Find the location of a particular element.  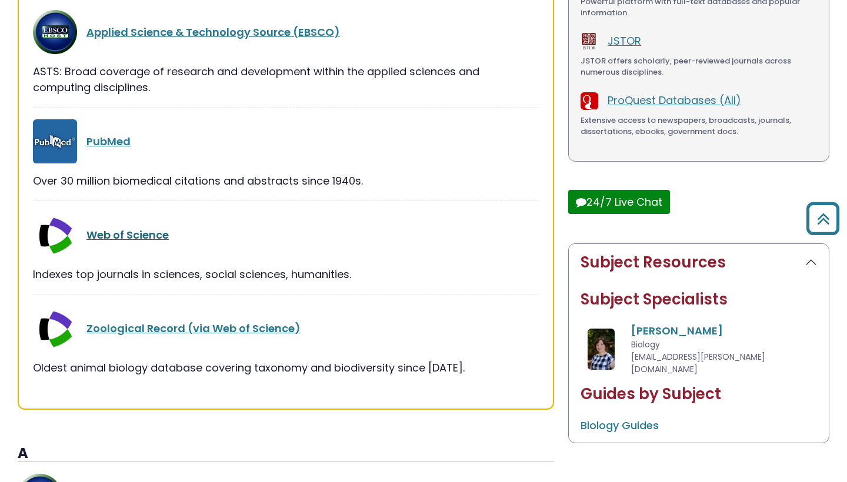

a: JSTOR is located at coordinates (624, 41).